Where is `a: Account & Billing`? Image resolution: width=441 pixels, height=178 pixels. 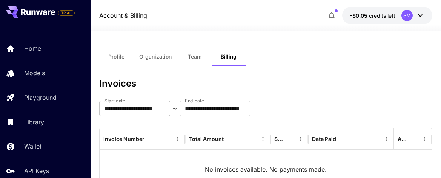
a: Account & Billing is located at coordinates (123, 15).